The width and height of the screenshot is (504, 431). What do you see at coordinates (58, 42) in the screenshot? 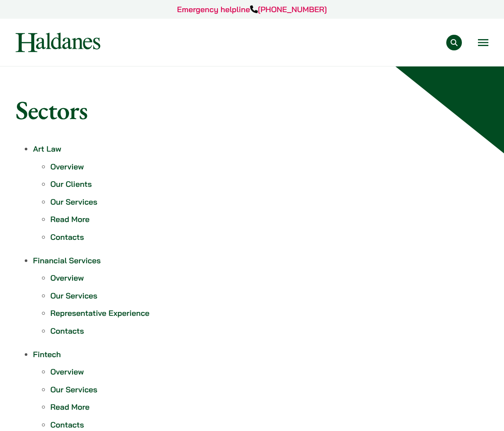
I see `img: Logo of Haldanes` at bounding box center [58, 42].